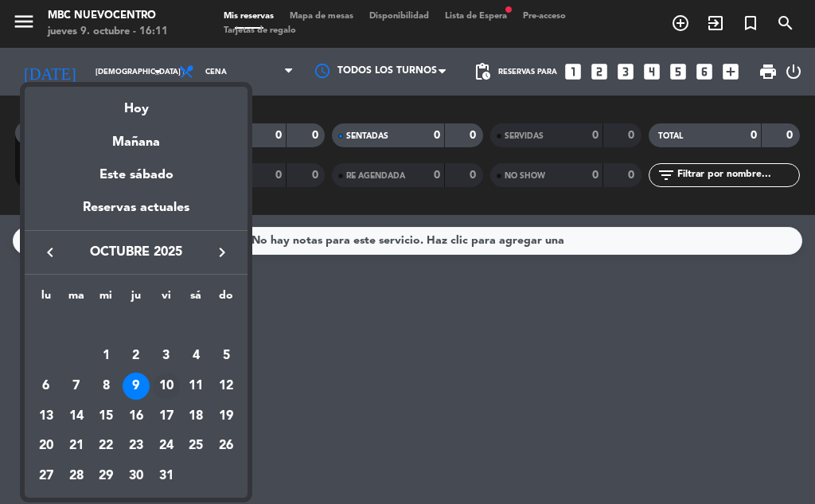 Image resolution: width=815 pixels, height=504 pixels. Describe the element at coordinates (166, 299) in the screenshot. I see `th: viernes` at that location.